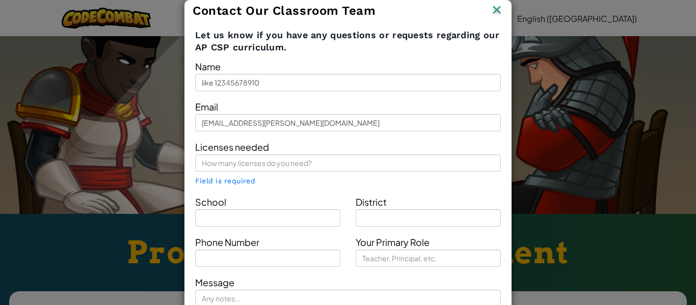 This screenshot has width=696, height=305. Describe the element at coordinates (497, 11) in the screenshot. I see `img: IconClose.svg` at that location.